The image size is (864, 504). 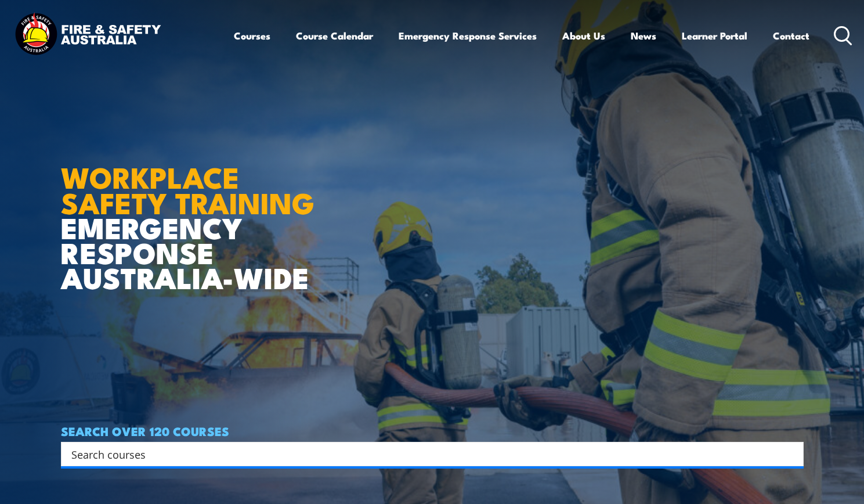 What do you see at coordinates (468, 35) in the screenshot?
I see `a: Emergency Response Services` at bounding box center [468, 35].